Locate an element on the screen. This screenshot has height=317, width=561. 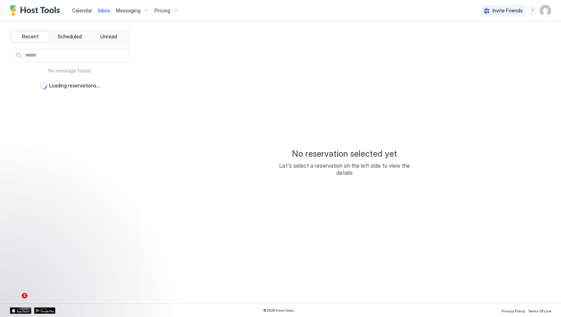
a: Terms Of Use is located at coordinates (539, 310).